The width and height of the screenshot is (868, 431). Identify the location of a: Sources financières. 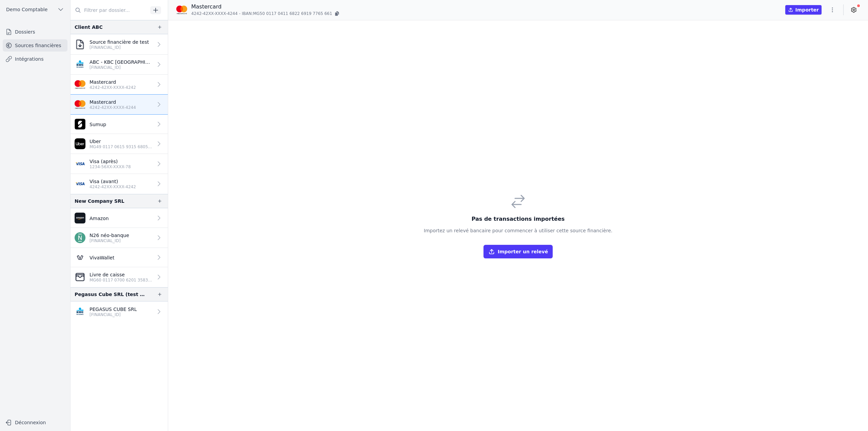
(35, 46).